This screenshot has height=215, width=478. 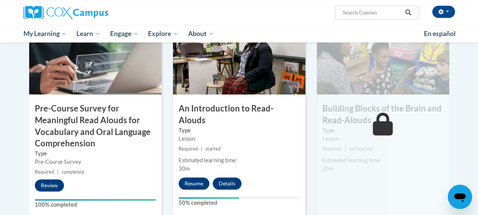 I want to click on a: About, so click(x=201, y=34).